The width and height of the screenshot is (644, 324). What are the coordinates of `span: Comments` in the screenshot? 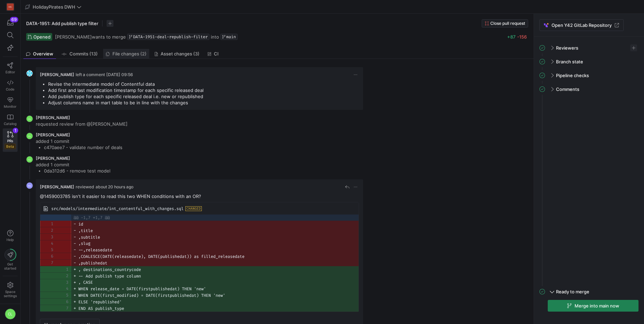 It's located at (568, 89).